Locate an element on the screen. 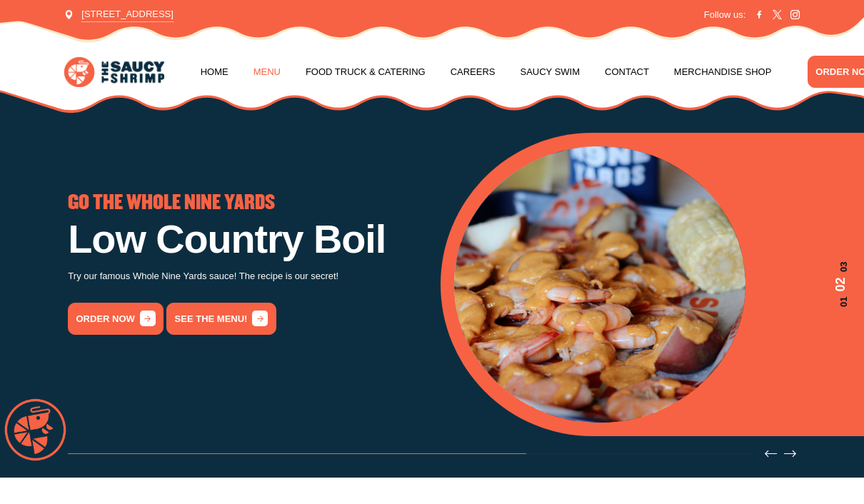  a: Merchandise Shop is located at coordinates (723, 72).